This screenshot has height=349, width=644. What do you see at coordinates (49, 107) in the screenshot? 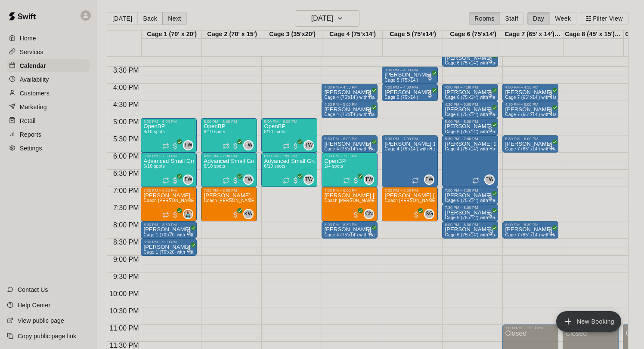
I see `div: Marketing` at bounding box center [49, 107].